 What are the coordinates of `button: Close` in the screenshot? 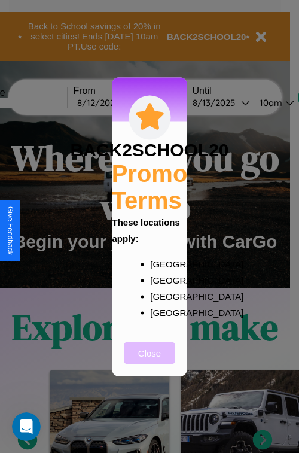 It's located at (150, 353).